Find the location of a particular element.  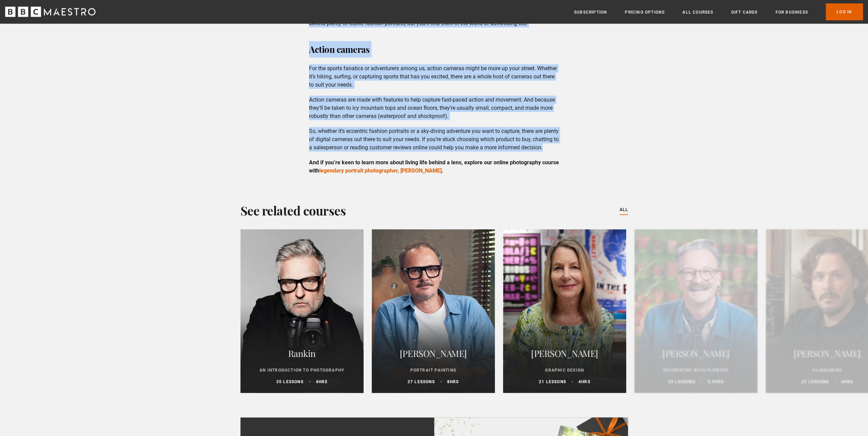

h2: See related courses is located at coordinates (294, 210).